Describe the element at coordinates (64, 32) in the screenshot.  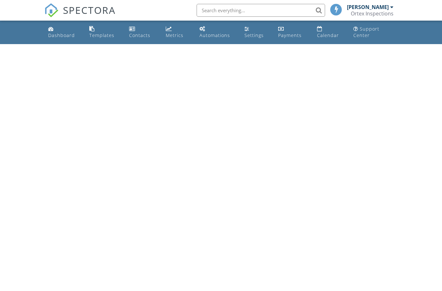
I see `a: Dashboard` at that location.